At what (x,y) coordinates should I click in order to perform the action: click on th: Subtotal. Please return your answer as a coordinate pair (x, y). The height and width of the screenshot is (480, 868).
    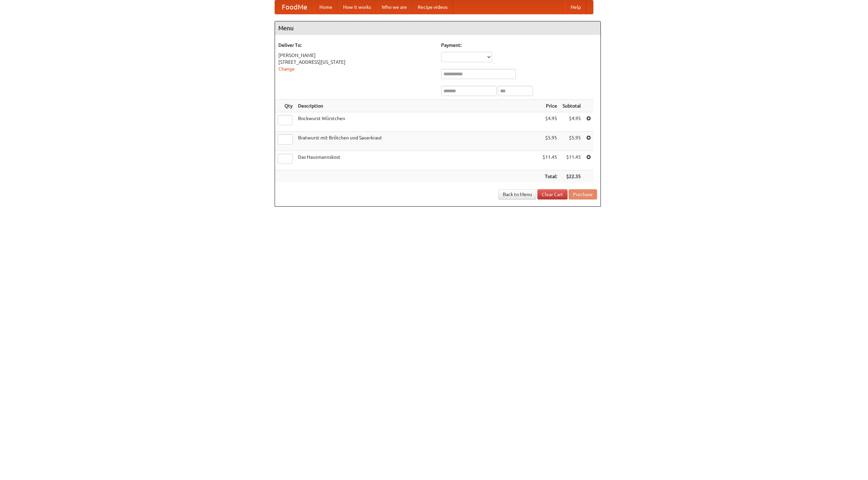
    Looking at the image, I should click on (572, 106).